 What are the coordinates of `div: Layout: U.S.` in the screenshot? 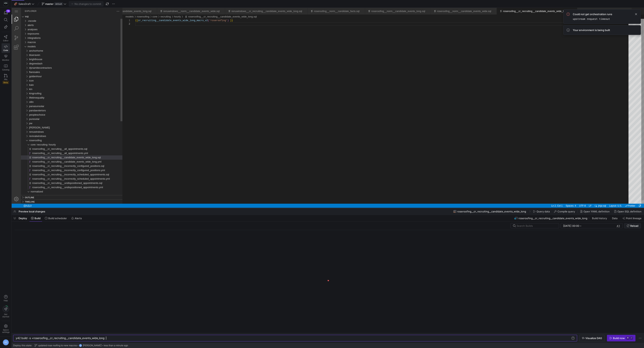 It's located at (604, 198).